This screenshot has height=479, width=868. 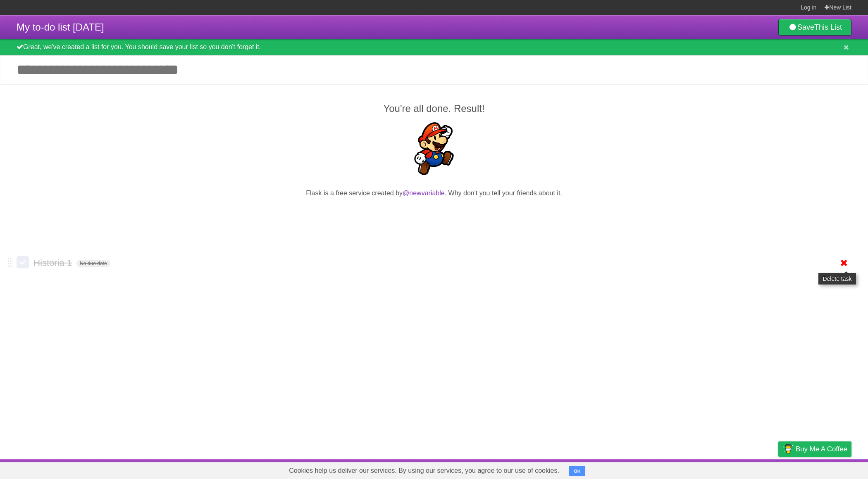 I want to click on span: Buy me a coffee, so click(x=821, y=449).